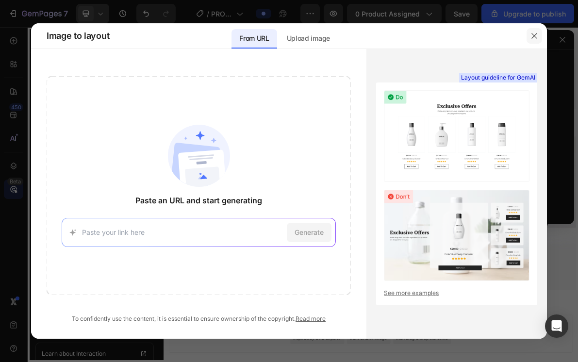  I want to click on p: From URL, so click(254, 38).